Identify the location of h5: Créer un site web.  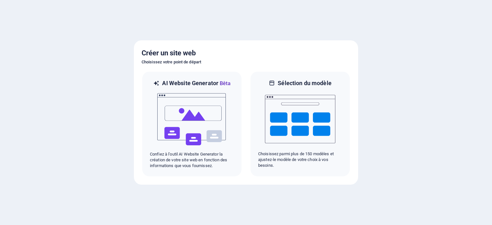
(246, 53).